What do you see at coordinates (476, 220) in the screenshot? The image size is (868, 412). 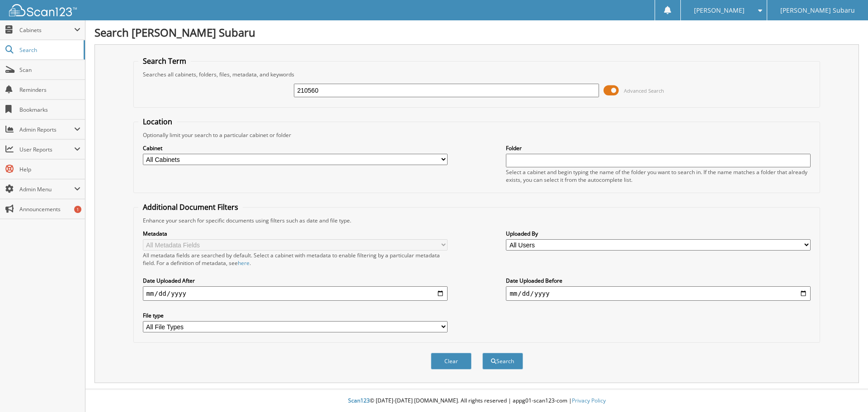 I see `div: Enhance your search for specific documents using filters such as date and file type.` at bounding box center [476, 220].